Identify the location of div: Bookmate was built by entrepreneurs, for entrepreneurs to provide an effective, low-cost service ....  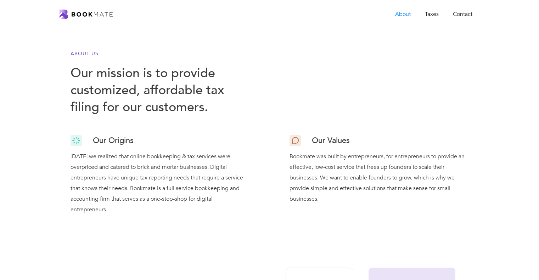
(379, 176).